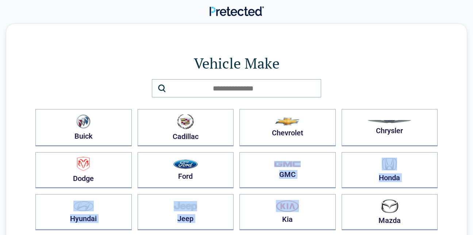 The height and width of the screenshot is (235, 473). Describe the element at coordinates (390, 212) in the screenshot. I see `button: Mazda` at that location.